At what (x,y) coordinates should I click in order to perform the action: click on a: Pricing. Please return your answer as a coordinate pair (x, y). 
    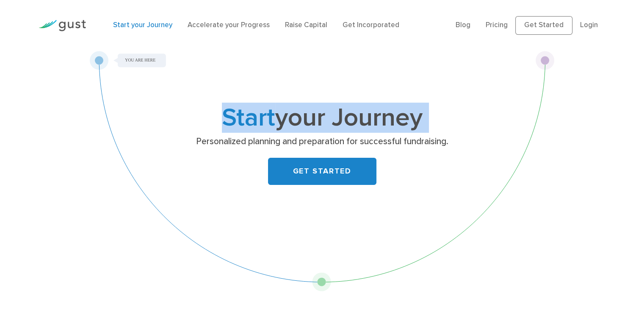
    Looking at the image, I should click on (497, 25).